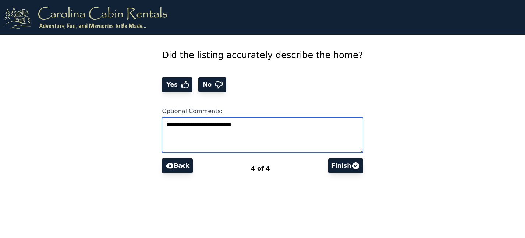  Describe the element at coordinates (177, 85) in the screenshot. I see `button: Yes` at that location.